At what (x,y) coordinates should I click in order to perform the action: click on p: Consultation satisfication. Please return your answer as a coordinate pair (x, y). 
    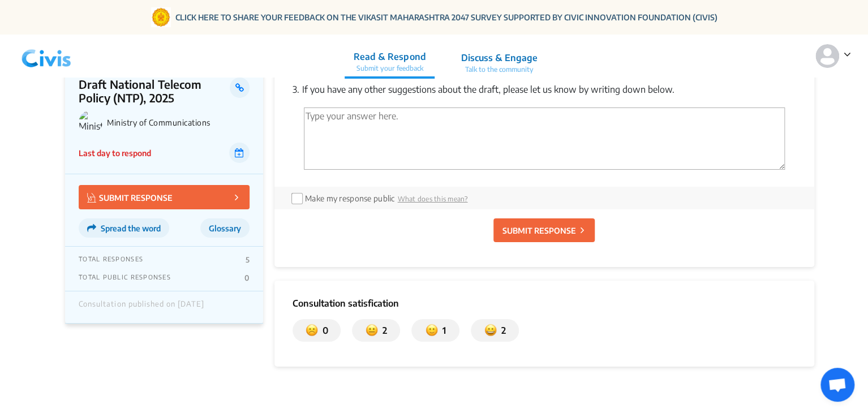
    Looking at the image, I should click on (545, 303).